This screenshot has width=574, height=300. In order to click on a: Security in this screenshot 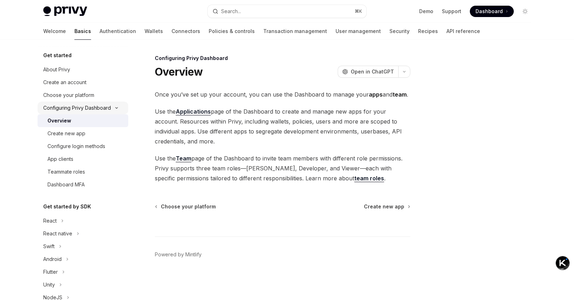, I will do `click(400, 31)`.